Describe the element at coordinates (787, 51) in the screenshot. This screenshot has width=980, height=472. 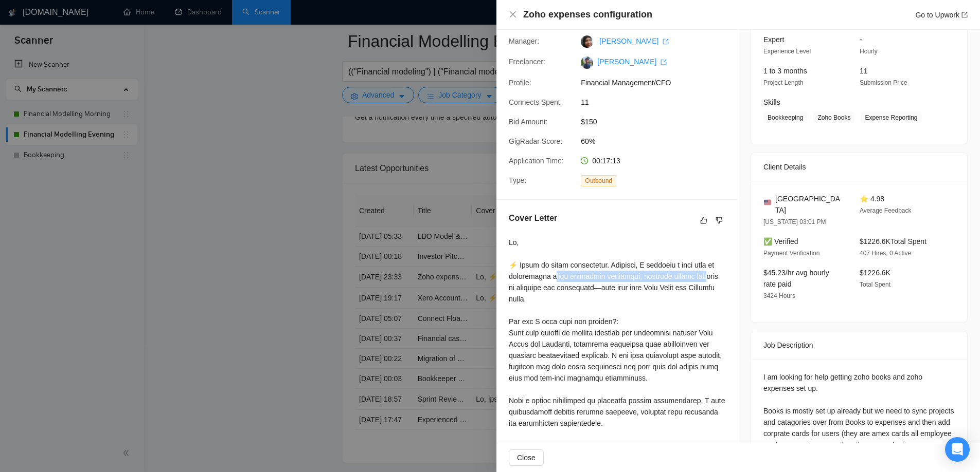
I see `span: Experience Level` at that location.